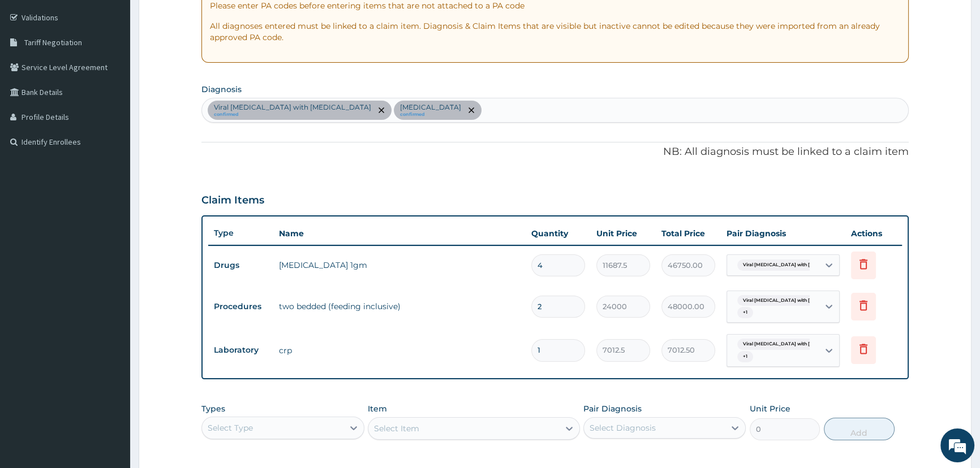 The height and width of the screenshot is (468, 980). What do you see at coordinates (240, 350) in the screenshot?
I see `td: Laboratory` at bounding box center [240, 350].